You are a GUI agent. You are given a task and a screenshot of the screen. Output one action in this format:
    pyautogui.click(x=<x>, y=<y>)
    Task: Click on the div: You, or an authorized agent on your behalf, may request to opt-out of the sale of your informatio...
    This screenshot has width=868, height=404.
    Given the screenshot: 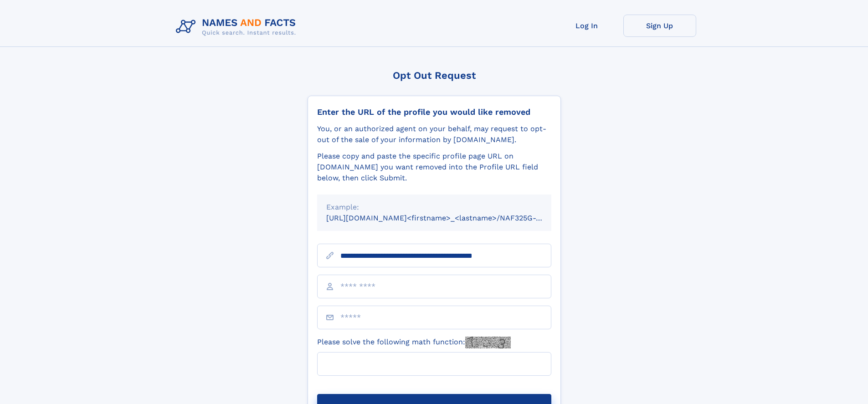 What is the action you would take?
    pyautogui.click(x=434, y=134)
    